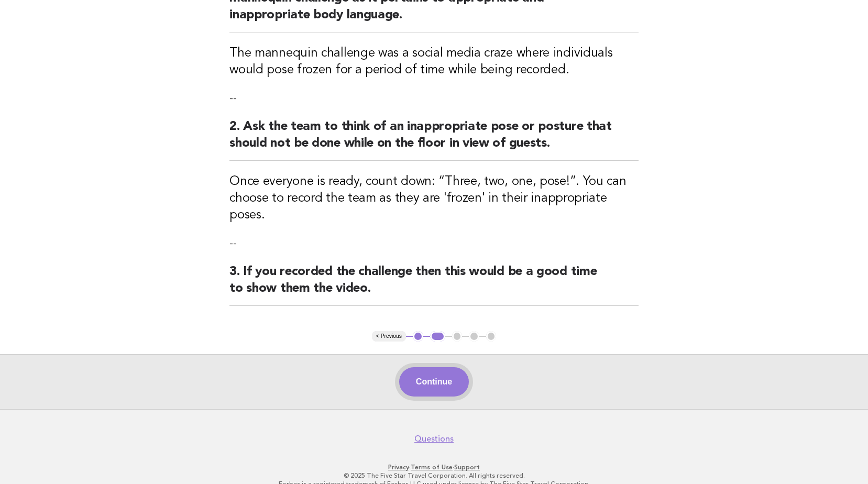  What do you see at coordinates (389, 336) in the screenshot?
I see `button: < Previous` at bounding box center [389, 336].